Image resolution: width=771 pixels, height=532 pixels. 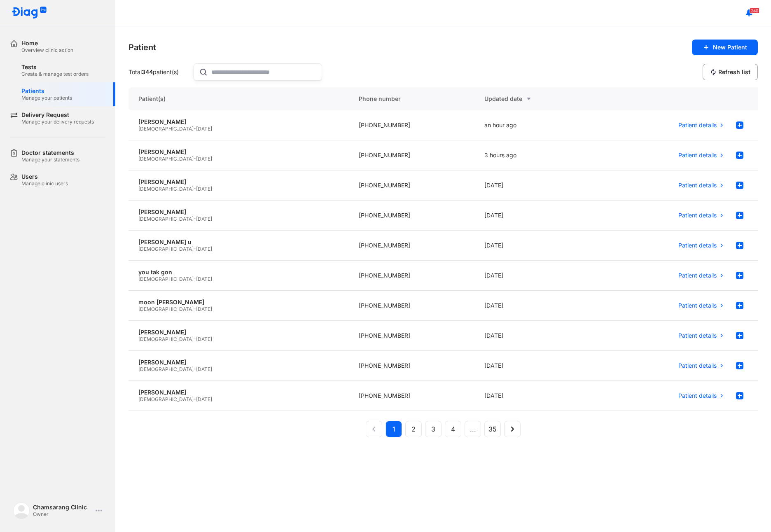 What do you see at coordinates (730, 72) in the screenshot?
I see `button: Refresh list` at bounding box center [730, 72].